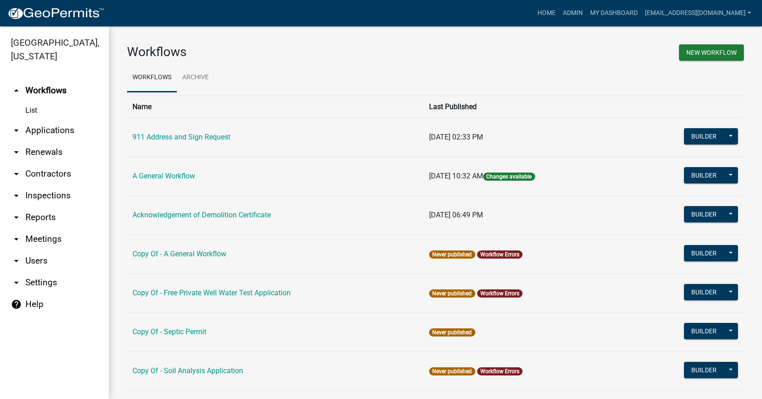 The image size is (762, 399). What do you see at coordinates (188, 371) in the screenshot?
I see `a: Copy Of - Soil Analysis Application` at bounding box center [188, 371].